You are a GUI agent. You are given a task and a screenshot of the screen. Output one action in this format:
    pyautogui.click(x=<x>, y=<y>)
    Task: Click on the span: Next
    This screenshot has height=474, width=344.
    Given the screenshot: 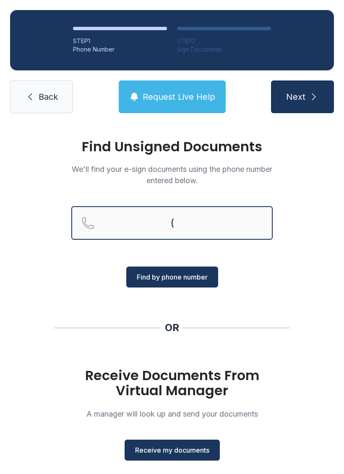 What is the action you would take?
    pyautogui.click(x=295, y=97)
    